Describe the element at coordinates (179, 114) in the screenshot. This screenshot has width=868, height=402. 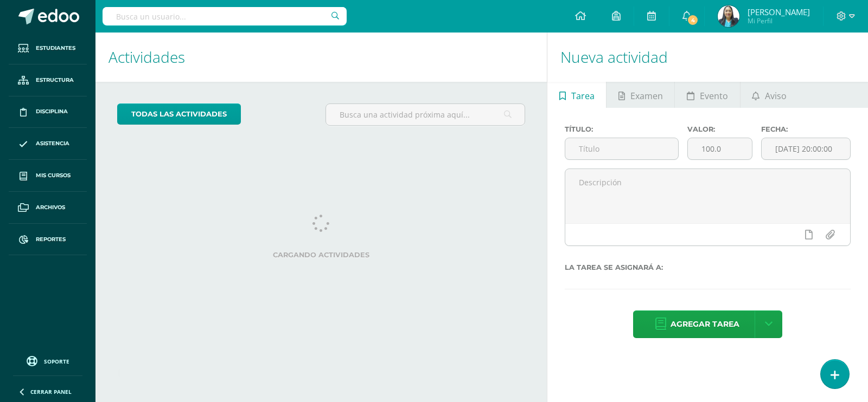
I see `a: todas las Actividades` at that location.